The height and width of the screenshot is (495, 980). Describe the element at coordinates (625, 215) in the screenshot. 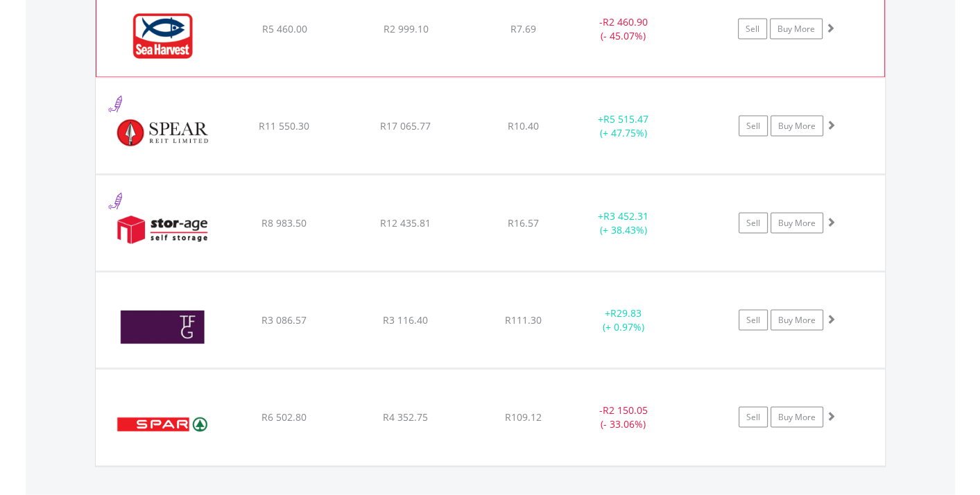

I see `span: R3 452.31` at that location.